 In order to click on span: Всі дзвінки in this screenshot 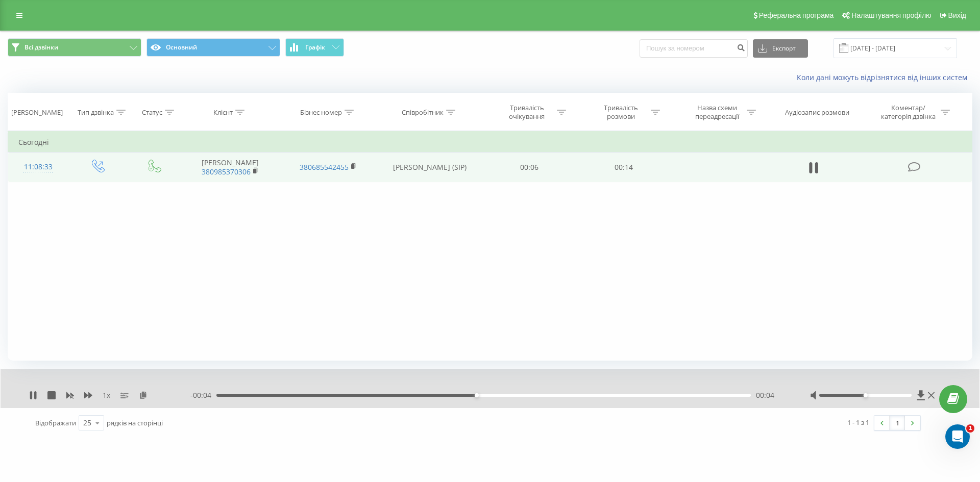, I will do `click(41, 48)`.